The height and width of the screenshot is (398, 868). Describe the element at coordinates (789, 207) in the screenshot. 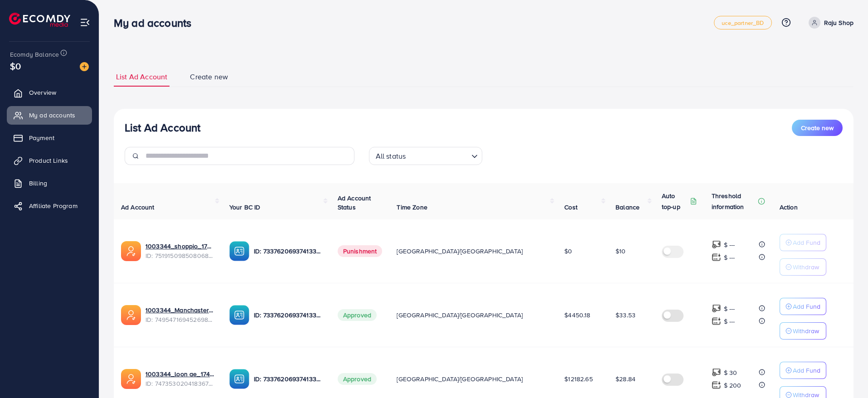

I see `span: Action` at that location.